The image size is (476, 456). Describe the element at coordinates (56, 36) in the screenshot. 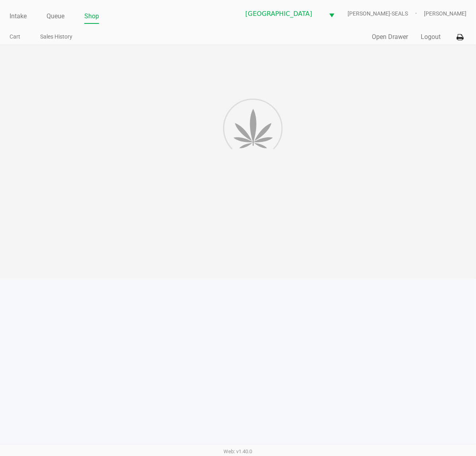

I see `a: Sales History` at that location.